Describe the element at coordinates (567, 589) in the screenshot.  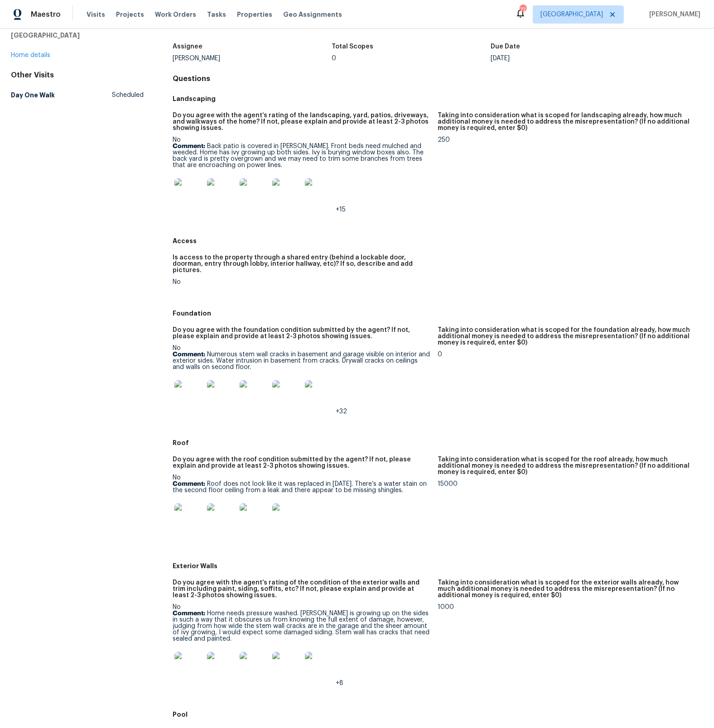
I see `h5: Taking into consideration what is scoped for the exterior walls already, how much additional mone...` at that location.